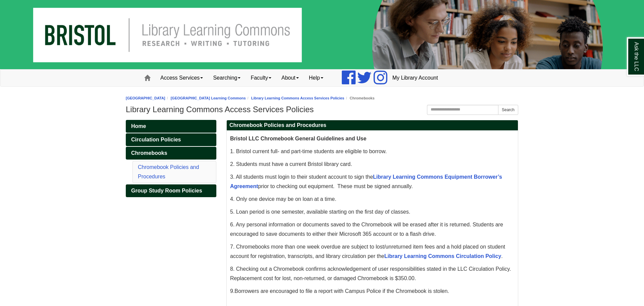 The width and height of the screenshot is (644, 306). I want to click on span: 5. Loan period is one semester, available starting on the first day of classes., so click(320, 212).